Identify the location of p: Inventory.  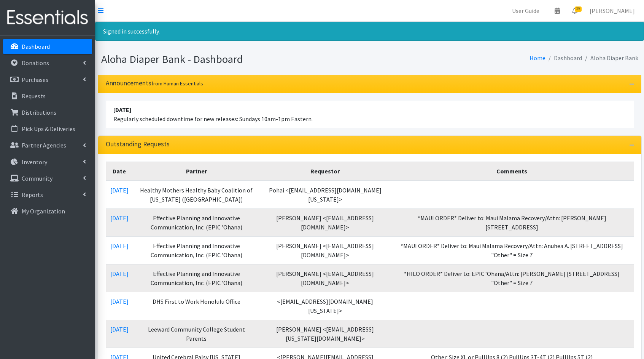
(34, 162).